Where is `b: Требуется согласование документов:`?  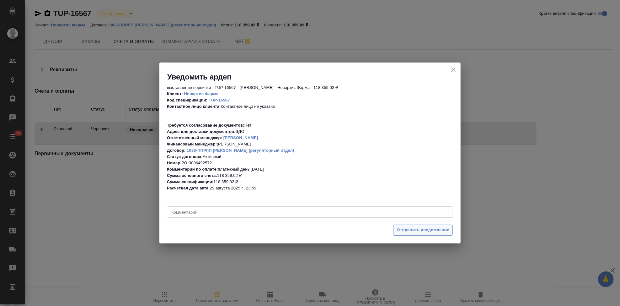 b: Требуется согласование документов: is located at coordinates (206, 125).